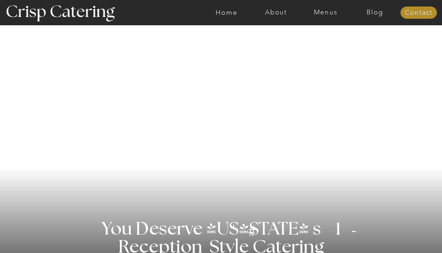 The image size is (442, 253). I want to click on nav: Contact, so click(418, 13).